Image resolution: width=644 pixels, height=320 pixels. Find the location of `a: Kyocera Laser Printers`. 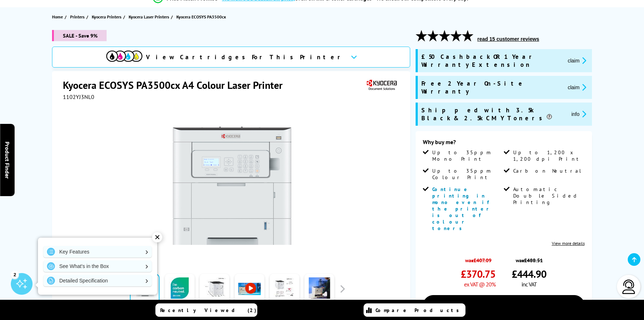

a: Kyocera Laser Printers is located at coordinates (150, 16).